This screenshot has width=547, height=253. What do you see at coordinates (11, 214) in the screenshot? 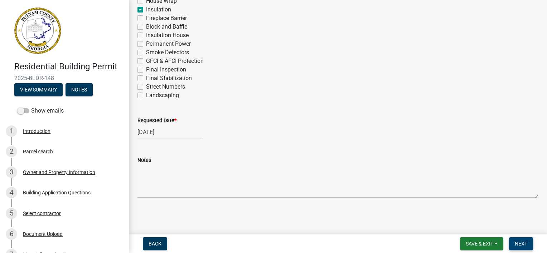
I see `div: 5` at bounding box center [11, 214].